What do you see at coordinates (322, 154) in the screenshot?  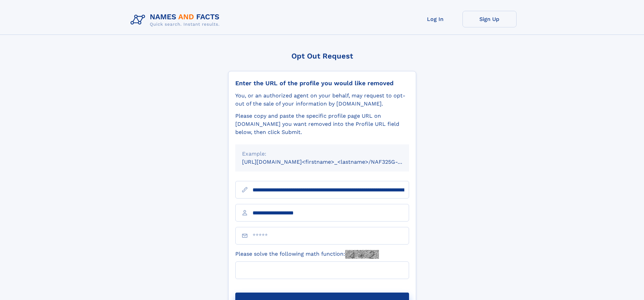 I see `div: Example:` at bounding box center [322, 154].